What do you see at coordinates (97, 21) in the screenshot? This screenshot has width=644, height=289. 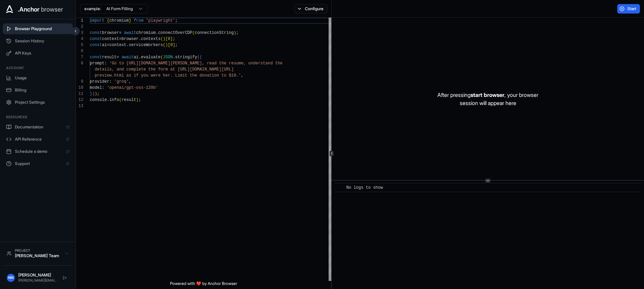 I see `span: import` at bounding box center [97, 21].